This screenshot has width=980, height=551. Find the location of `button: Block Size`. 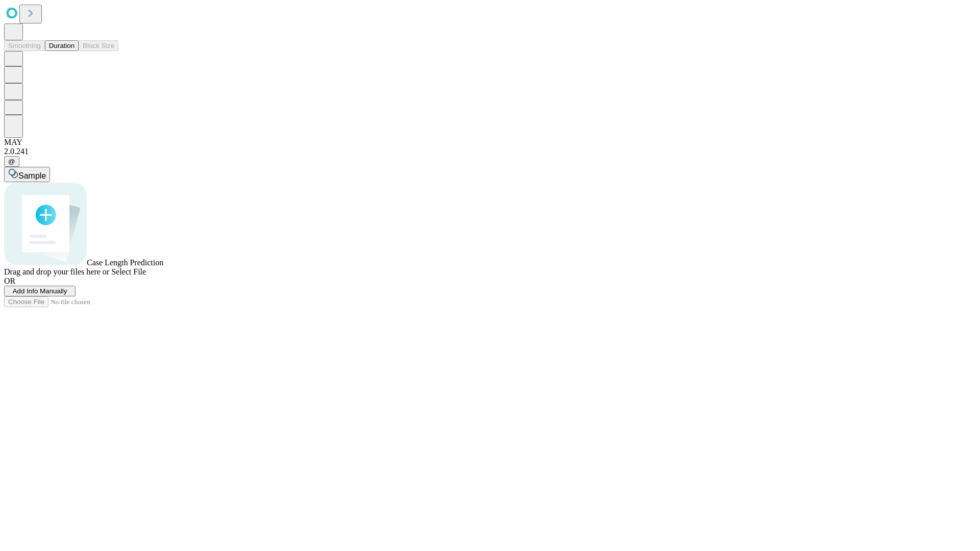

button: Block Size is located at coordinates (99, 45).